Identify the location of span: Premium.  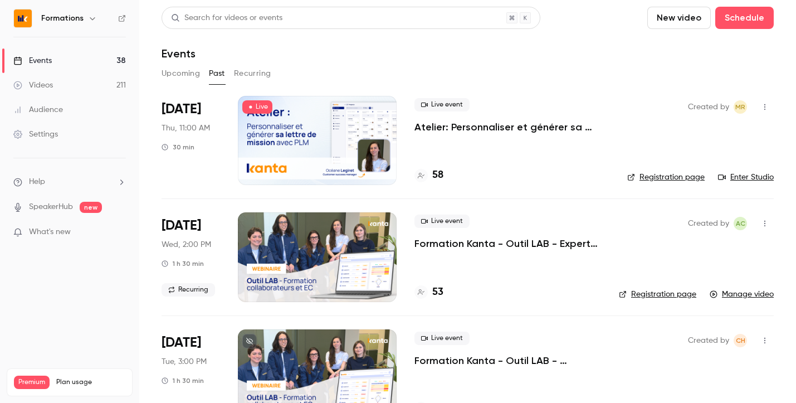
(32, 382).